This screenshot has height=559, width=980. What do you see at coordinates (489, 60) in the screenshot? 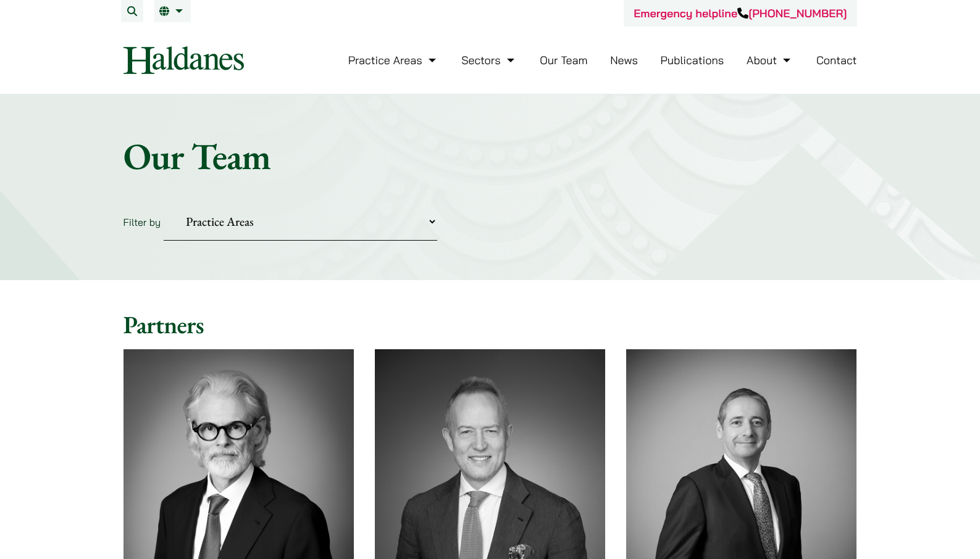
I see `a: Sectors` at bounding box center [489, 60].